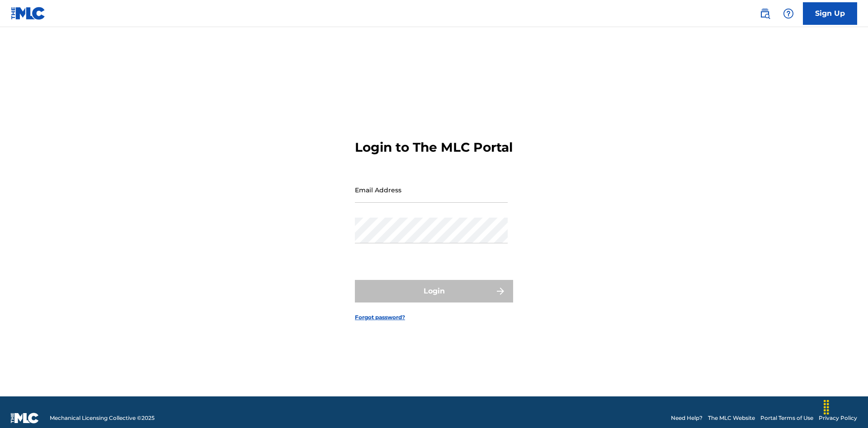 This screenshot has width=868, height=428. Describe the element at coordinates (765, 13) in the screenshot. I see `a: Public Search` at that location.